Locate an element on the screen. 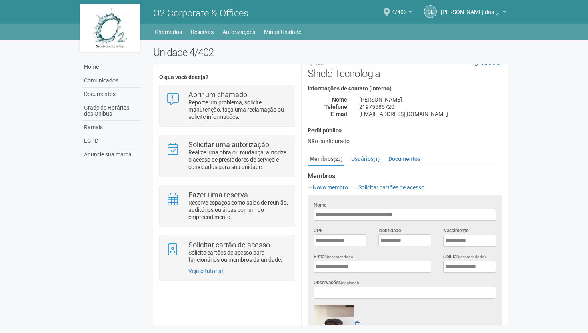 This screenshot has height=333, width=588. a: Fazer uma reserva Reserve espaços como salas de reunião, auditórios ou áreas comum do empreendime... is located at coordinates (227, 205).